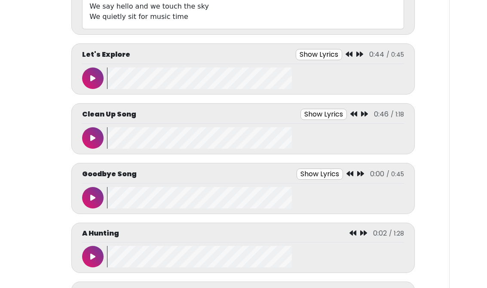 This screenshot has width=487, height=288. I want to click on span: 0:46, so click(381, 114).